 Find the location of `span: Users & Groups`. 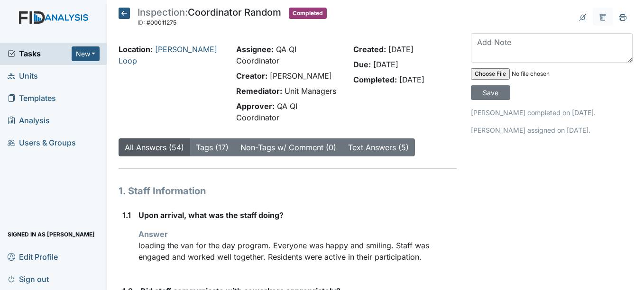

span: Users & Groups is located at coordinates (42, 143).